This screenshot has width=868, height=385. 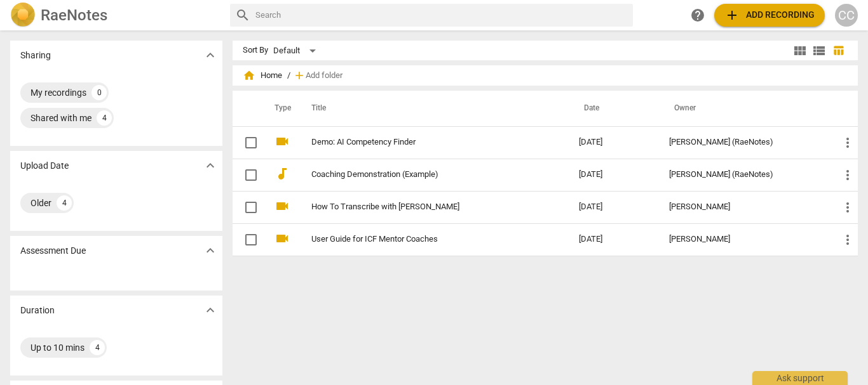 What do you see at coordinates (800, 51) in the screenshot?
I see `button: Tile view` at bounding box center [800, 51].